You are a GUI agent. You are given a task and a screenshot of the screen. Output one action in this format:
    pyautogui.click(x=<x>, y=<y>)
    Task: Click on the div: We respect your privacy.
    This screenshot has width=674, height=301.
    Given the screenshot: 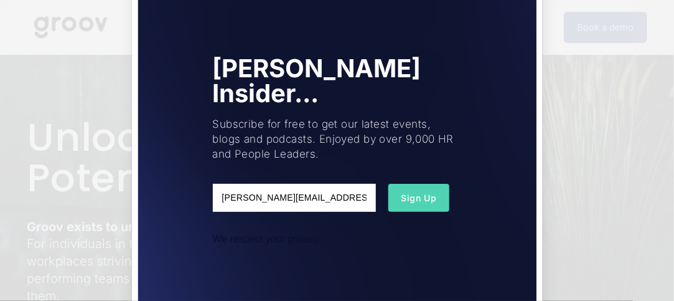 What is the action you would take?
    pyautogui.click(x=337, y=239)
    